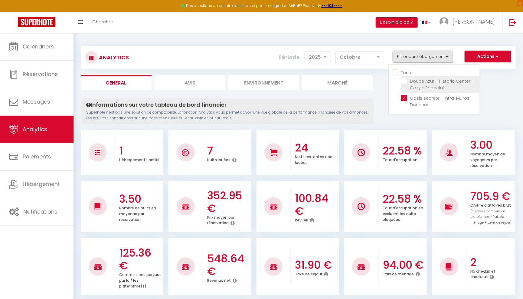 The height and width of the screenshot is (299, 523). What do you see at coordinates (290, 57) in the screenshot?
I see `label: Période` at bounding box center [290, 57].